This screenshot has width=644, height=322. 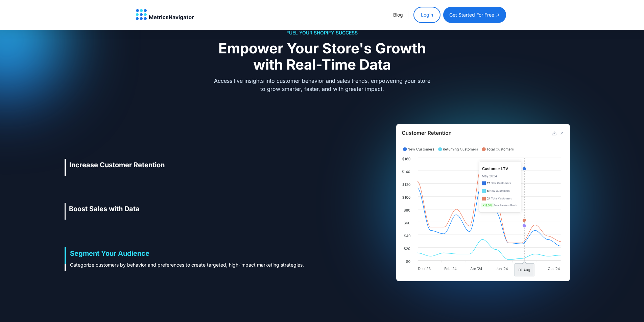 What do you see at coordinates (187, 265) in the screenshot?
I see `div: Categorize customers by behavior and preferences to create targeted, high-impact marketing strate...` at bounding box center [187, 265].